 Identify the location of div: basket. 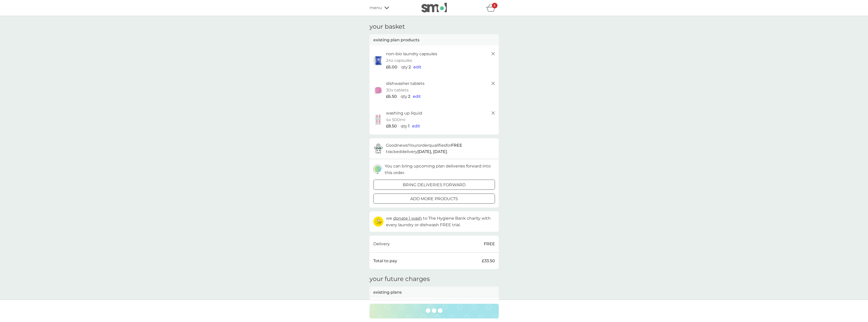
(492, 8).